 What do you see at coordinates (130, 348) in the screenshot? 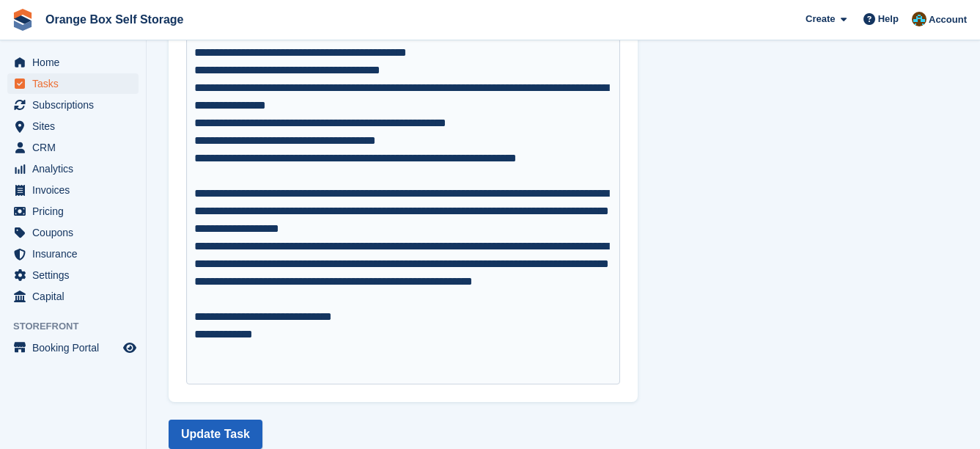
I see `a: Preview store` at bounding box center [130, 348].